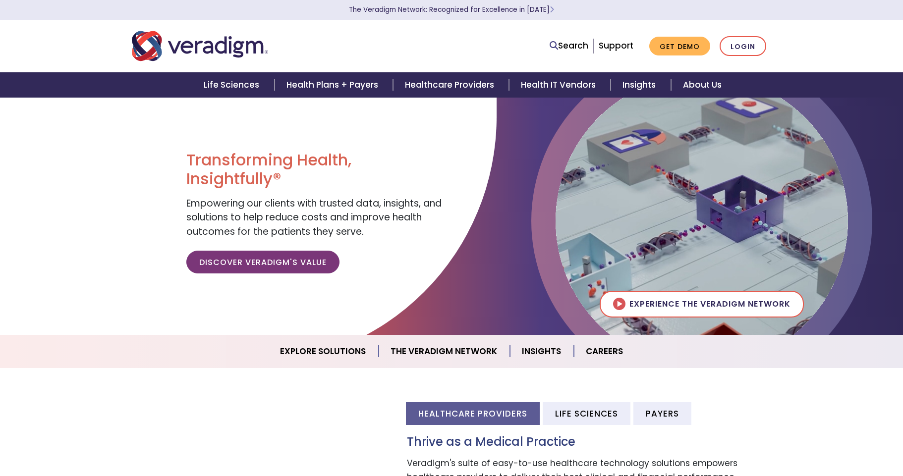 Image resolution: width=903 pixels, height=476 pixels. What do you see at coordinates (451, 85) in the screenshot?
I see `a: Healthcare Providers` at bounding box center [451, 85].